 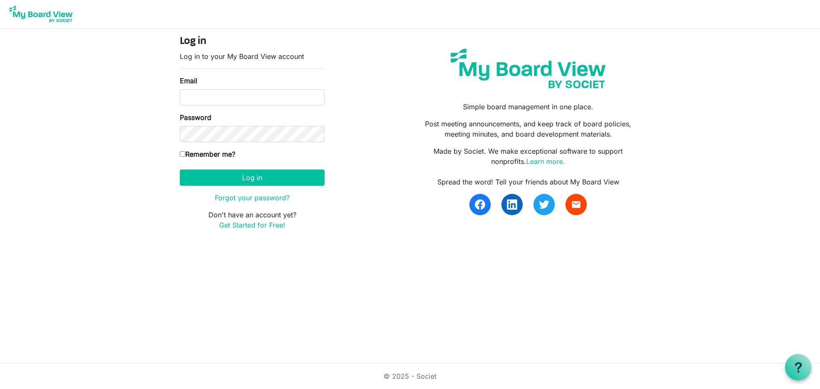 What do you see at coordinates (512, 205) in the screenshot?
I see `img: linkedin.svg` at bounding box center [512, 205].